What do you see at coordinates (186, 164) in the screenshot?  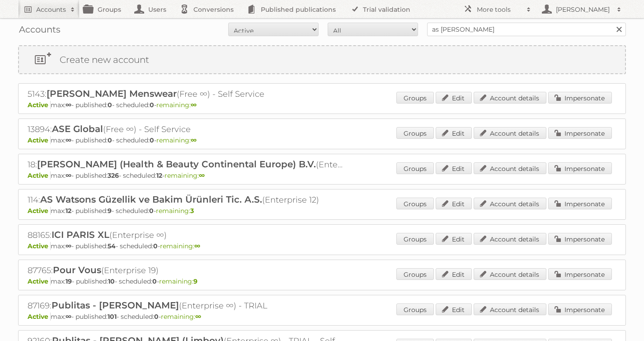 I see `h2: 18: (Enterprise ∞)` at bounding box center [186, 164].